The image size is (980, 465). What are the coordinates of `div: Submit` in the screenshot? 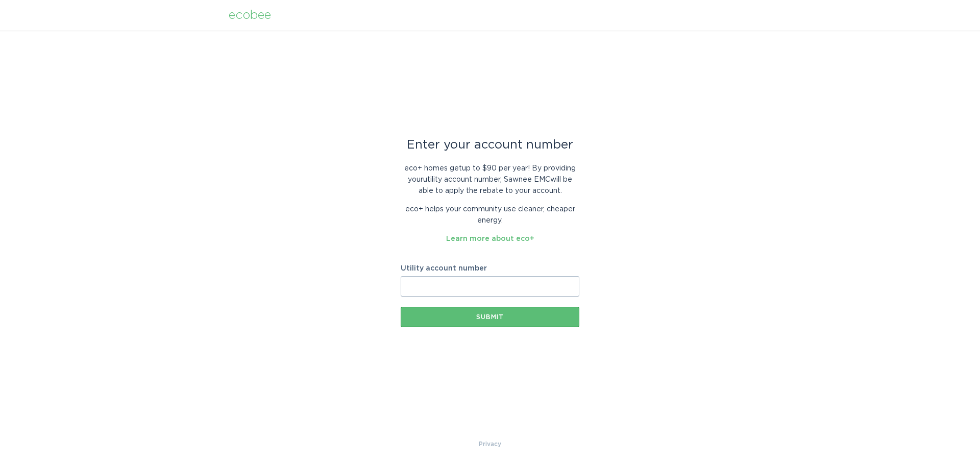 It's located at (490, 317).